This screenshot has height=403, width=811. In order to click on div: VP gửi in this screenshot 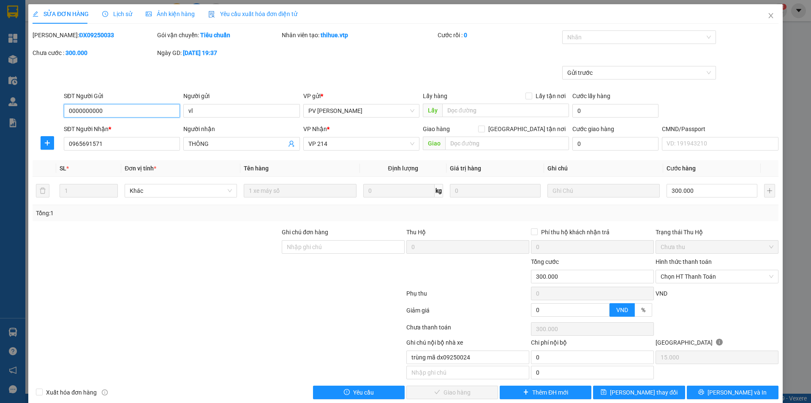, I will do `click(361, 96)`.